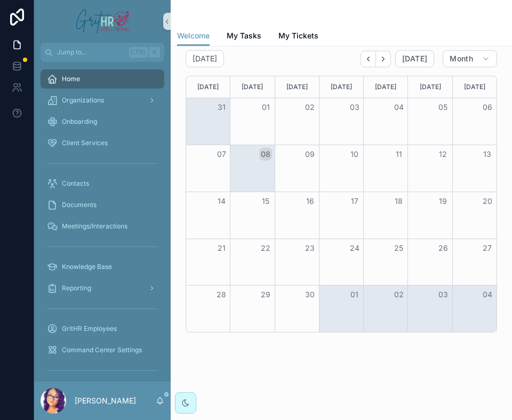 The width and height of the screenshot is (512, 420). I want to click on button: 19, so click(443, 201).